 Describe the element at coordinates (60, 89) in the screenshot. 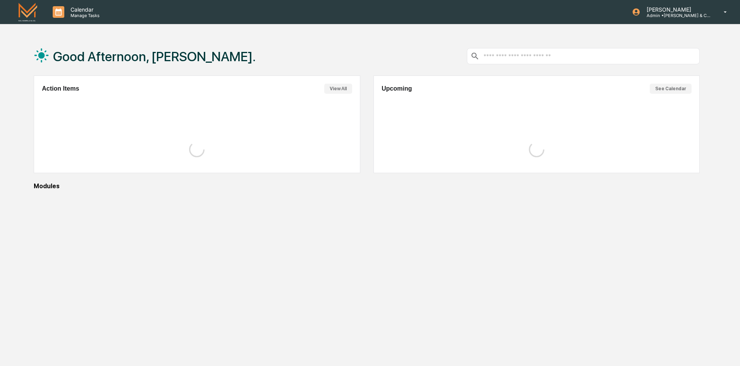

I see `h2: Action Items` at that location.